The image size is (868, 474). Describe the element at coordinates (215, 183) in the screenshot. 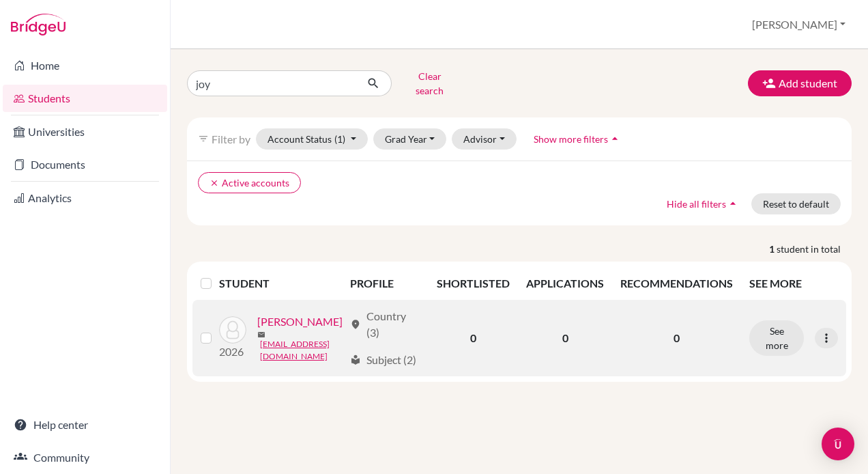

I see `i: clear` at that location.